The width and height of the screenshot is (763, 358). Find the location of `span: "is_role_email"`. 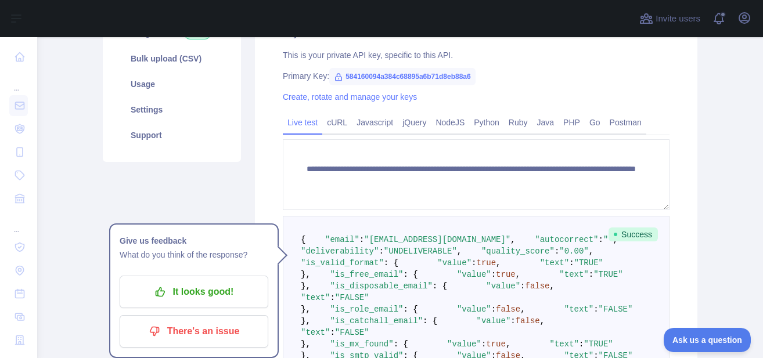

span: "is_role_email" is located at coordinates (366, 310).